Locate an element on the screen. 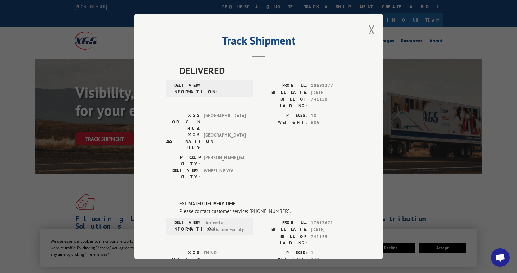 Image resolution: width=517 pixels, height=273 pixels. span: 10691277 is located at coordinates (331, 86).